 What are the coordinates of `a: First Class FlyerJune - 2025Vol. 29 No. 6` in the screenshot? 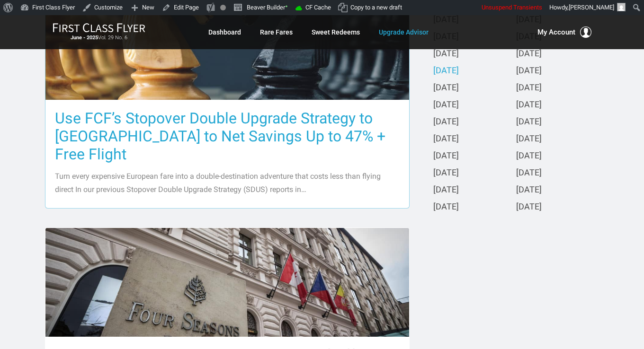 It's located at (99, 32).